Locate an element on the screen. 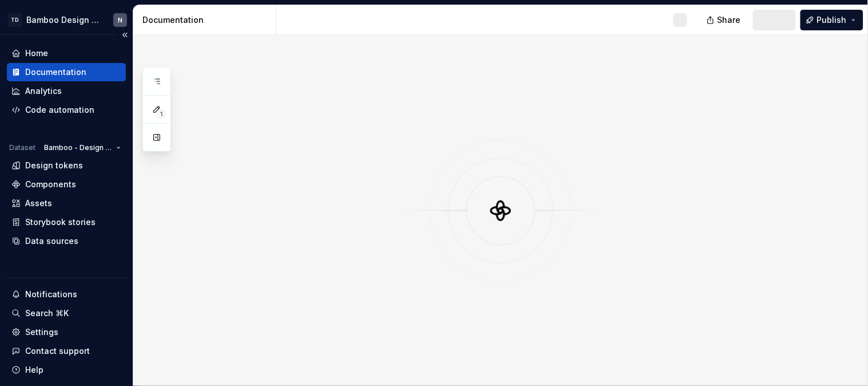  div: N is located at coordinates (120, 20).